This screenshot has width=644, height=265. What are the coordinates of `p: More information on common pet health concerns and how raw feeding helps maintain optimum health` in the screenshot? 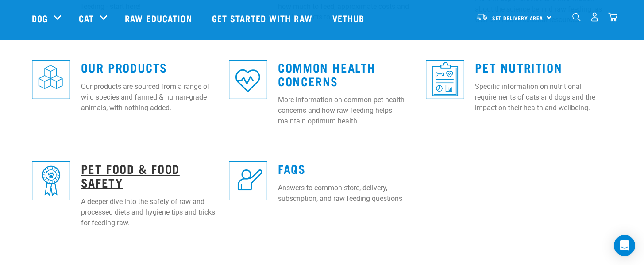 It's located at (347, 110).